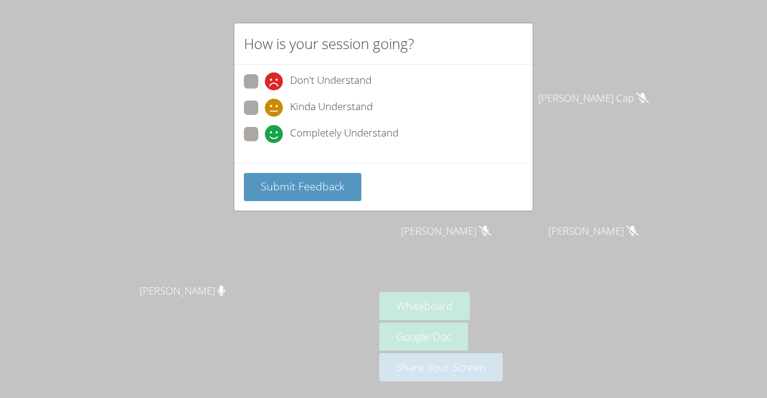  Describe the element at coordinates (331, 108) in the screenshot. I see `span: Kinda Understand` at that location.